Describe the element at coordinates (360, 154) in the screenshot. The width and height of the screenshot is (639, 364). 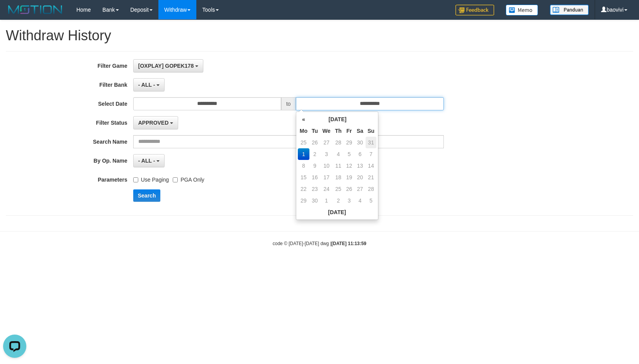
I see `td: 6` at that location.